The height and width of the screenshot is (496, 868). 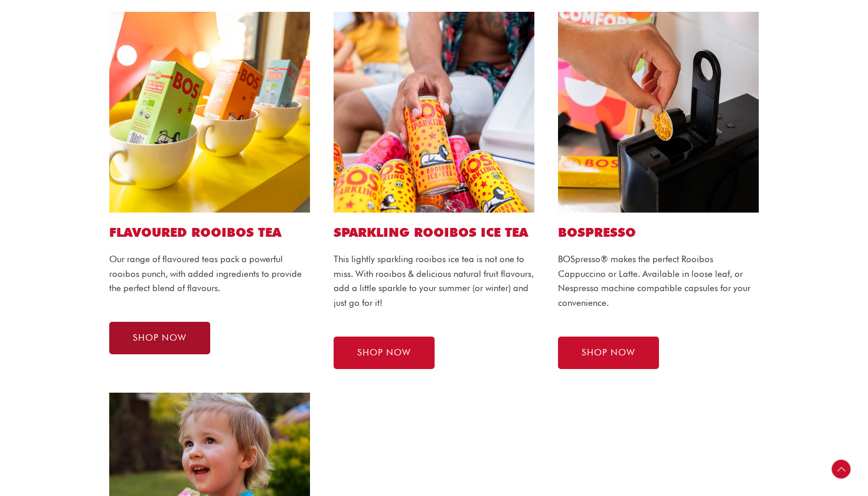 What do you see at coordinates (659, 112) in the screenshot?
I see `img: bospresso capsule website1` at bounding box center [659, 112].